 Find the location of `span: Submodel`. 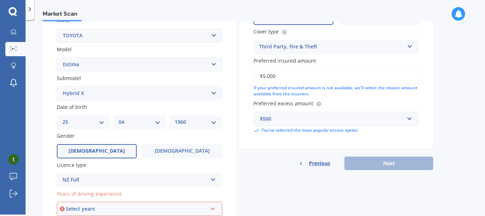

span: Submodel is located at coordinates (69, 78).